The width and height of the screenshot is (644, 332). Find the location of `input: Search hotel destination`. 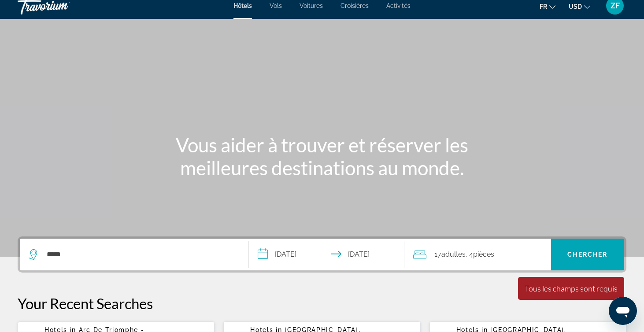

input: Search hotel destination is located at coordinates (140, 254).